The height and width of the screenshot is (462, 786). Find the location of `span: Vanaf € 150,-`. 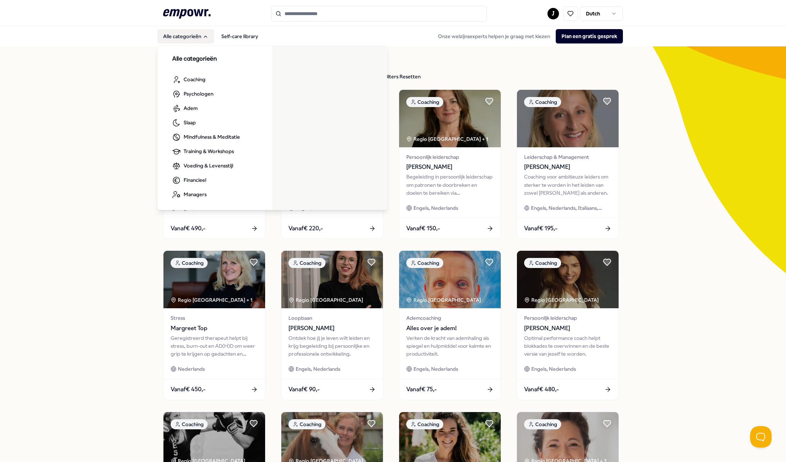

span: Vanaf € 150,- is located at coordinates (423, 229).